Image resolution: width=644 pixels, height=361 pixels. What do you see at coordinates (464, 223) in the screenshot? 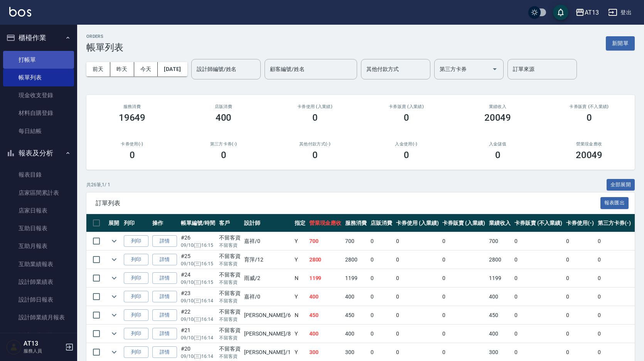
I see `th: 卡券販賣 (入業績)` at bounding box center [464, 223].